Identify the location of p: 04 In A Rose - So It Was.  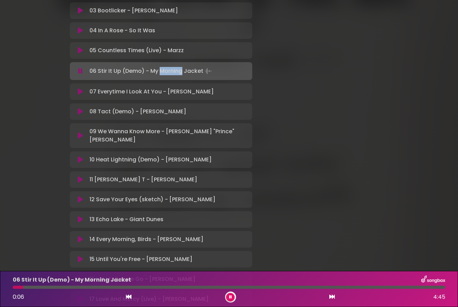
(122, 31).